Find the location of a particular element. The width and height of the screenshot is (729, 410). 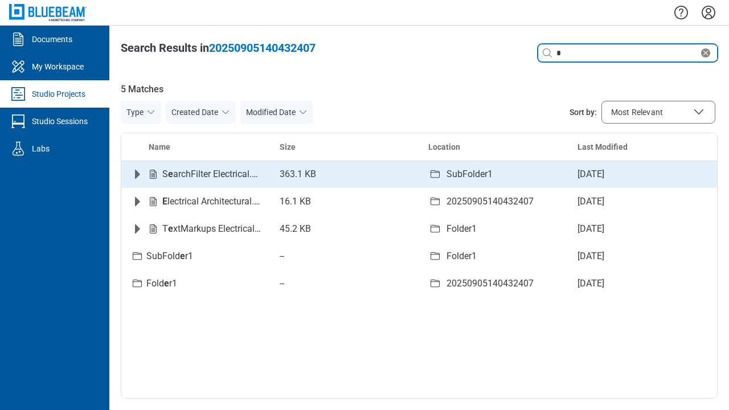

button: Modified Date is located at coordinates (277, 112).